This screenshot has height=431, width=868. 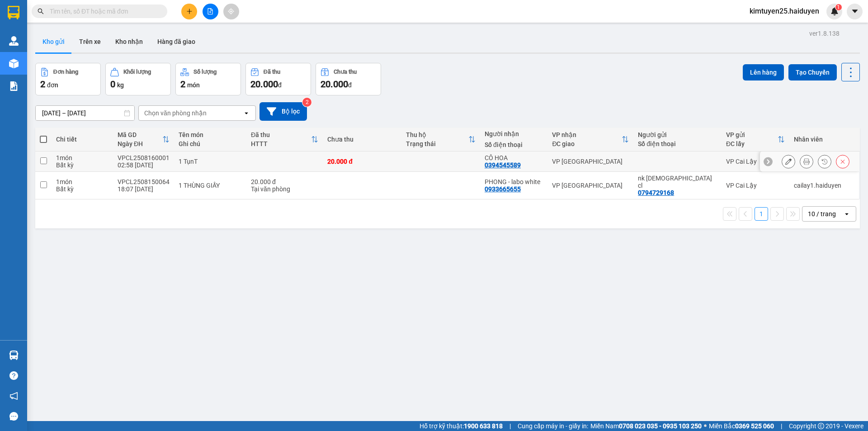 I want to click on button: Kho gửi, so click(x=53, y=41).